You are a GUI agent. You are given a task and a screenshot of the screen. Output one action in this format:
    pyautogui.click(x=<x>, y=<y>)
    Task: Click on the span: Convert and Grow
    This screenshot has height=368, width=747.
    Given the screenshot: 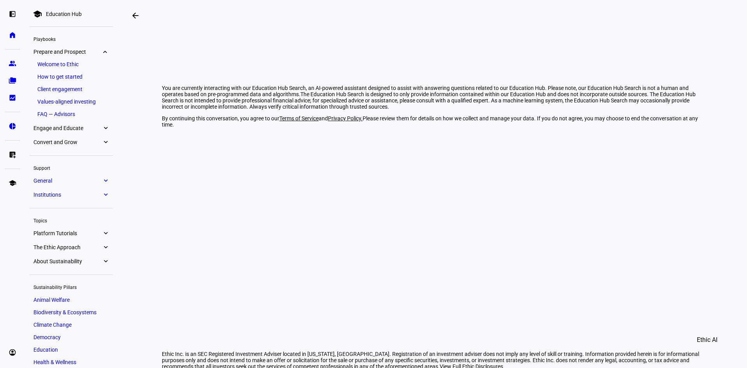 What is the action you would take?
    pyautogui.click(x=68, y=142)
    